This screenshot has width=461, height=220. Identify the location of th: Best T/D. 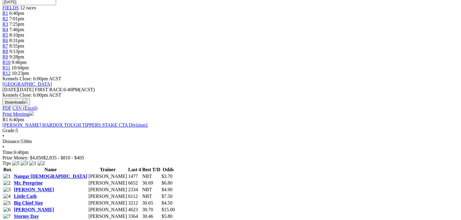
(151, 170).